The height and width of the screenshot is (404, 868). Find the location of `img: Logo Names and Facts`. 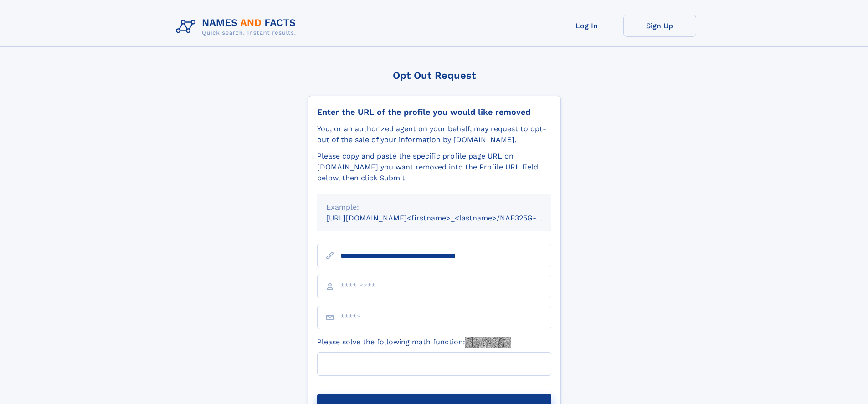

img: Logo Names and Facts is located at coordinates (238, 27).